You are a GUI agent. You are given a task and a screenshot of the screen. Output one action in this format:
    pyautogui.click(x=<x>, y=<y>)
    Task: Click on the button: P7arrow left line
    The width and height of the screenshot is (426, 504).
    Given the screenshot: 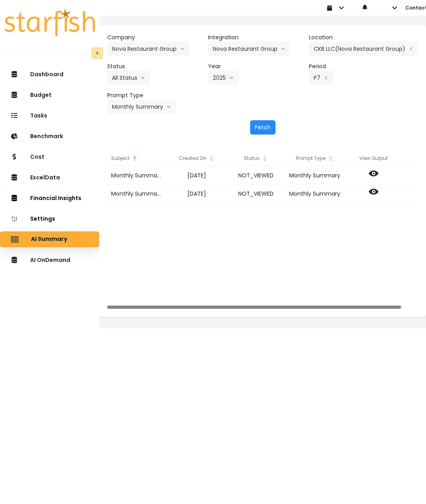 What is the action you would take?
    pyautogui.click(x=320, y=78)
    